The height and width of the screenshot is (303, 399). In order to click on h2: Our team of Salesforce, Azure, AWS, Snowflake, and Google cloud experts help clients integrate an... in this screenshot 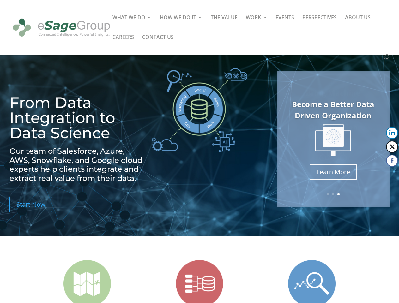, I will do `click(77, 167)`.